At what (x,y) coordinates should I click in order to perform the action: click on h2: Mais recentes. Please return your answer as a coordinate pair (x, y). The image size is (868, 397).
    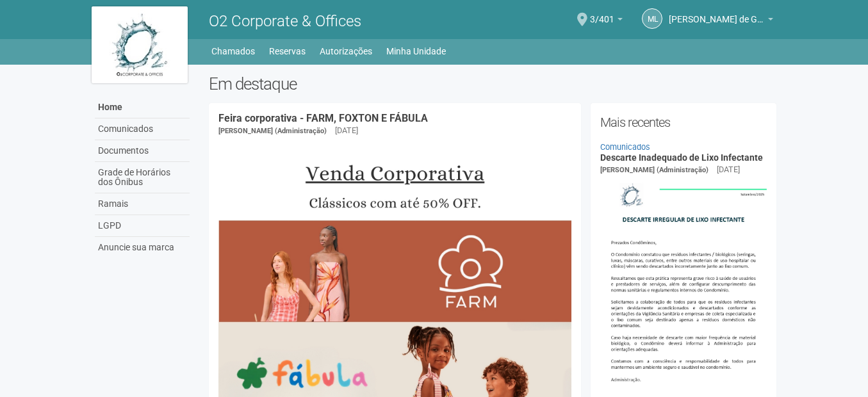
    Looking at the image, I should click on (683, 122).